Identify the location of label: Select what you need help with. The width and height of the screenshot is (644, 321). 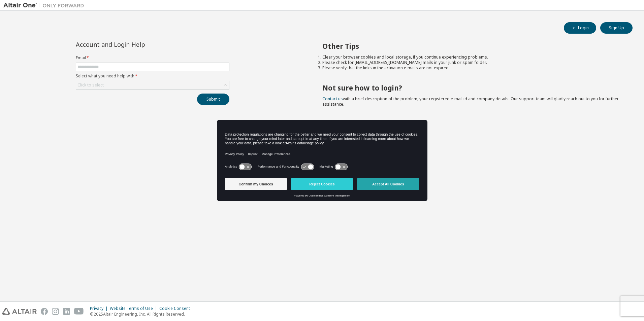
(153, 76).